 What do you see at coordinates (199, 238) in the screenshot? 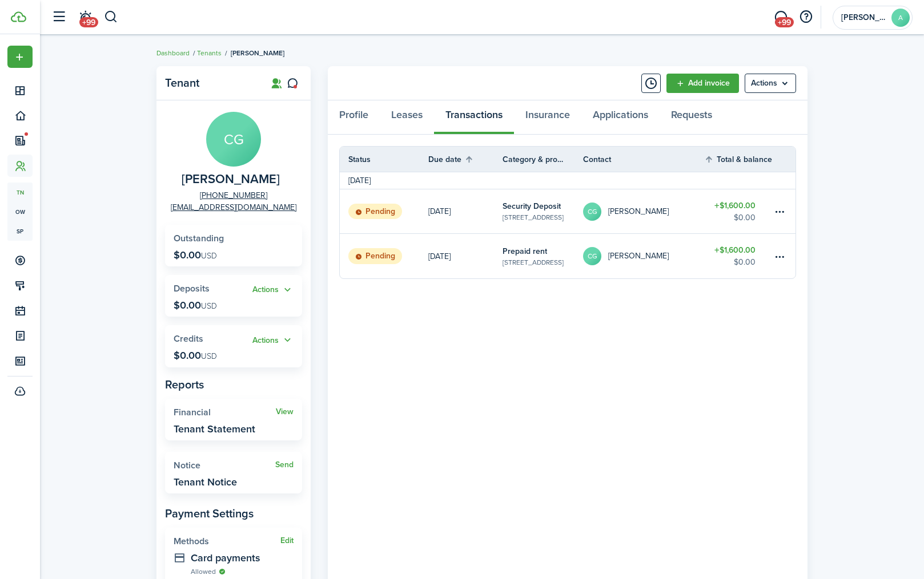
I see `span: Outstanding` at bounding box center [199, 238].